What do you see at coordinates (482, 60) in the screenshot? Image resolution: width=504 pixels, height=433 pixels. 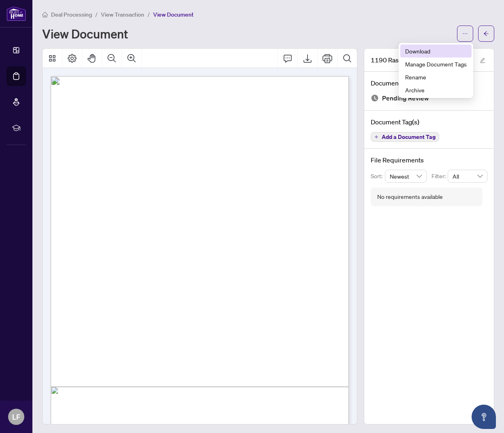 I see `span: edit` at bounding box center [482, 60].